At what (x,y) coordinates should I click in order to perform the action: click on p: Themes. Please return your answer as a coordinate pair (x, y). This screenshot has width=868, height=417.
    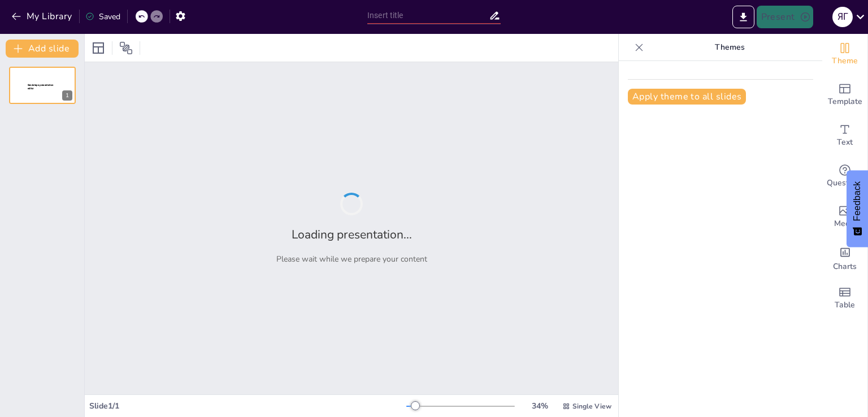
    Looking at the image, I should click on (729, 47).